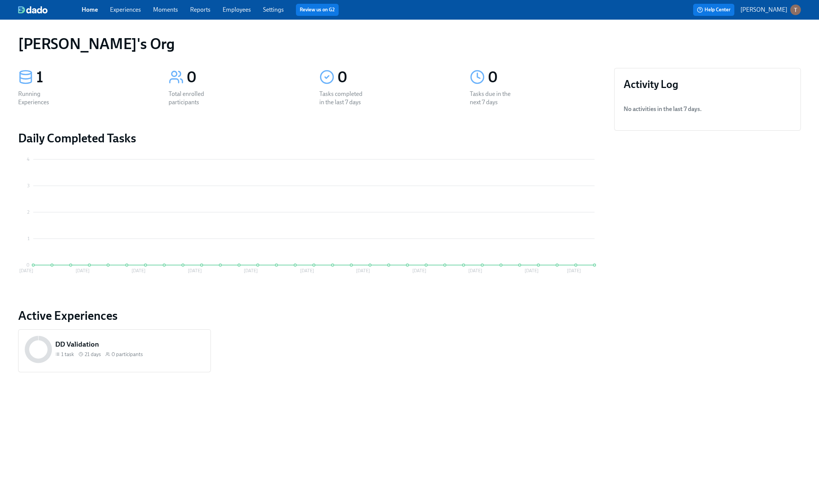 The image size is (819, 495). What do you see at coordinates (127, 354) in the screenshot?
I see `span: 0 participants` at bounding box center [127, 354].